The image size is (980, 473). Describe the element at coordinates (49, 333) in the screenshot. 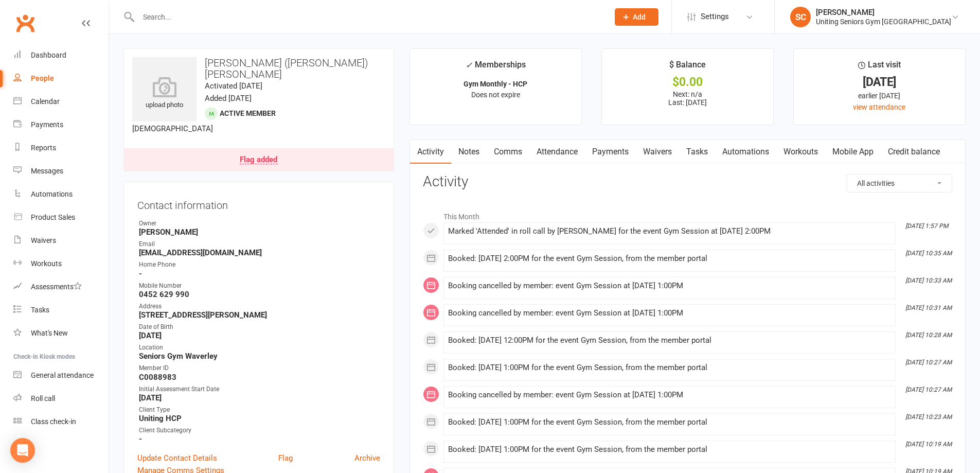

I see `div: What's New` at that location.